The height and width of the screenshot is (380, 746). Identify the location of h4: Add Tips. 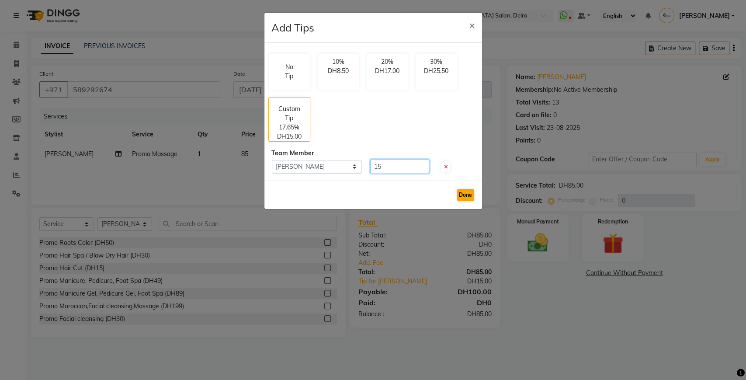
(293, 28).